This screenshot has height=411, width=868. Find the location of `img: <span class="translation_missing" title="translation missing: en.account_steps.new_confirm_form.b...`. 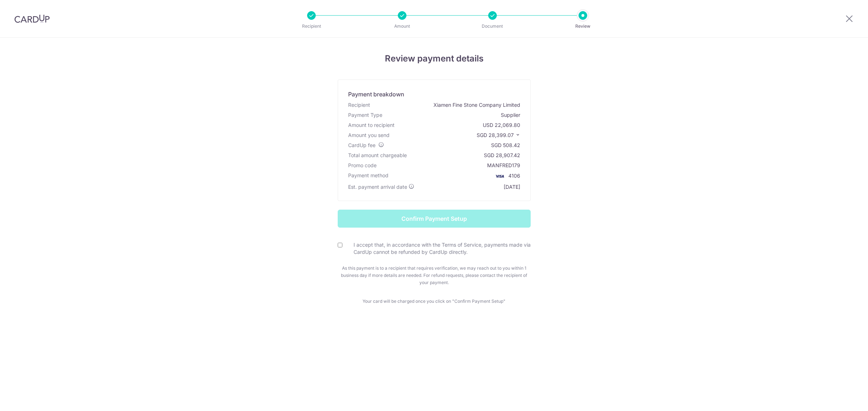

img: <span class="translation_missing" title="translation missing: en.account_steps.new_confirm_form.b... is located at coordinates (500, 177).